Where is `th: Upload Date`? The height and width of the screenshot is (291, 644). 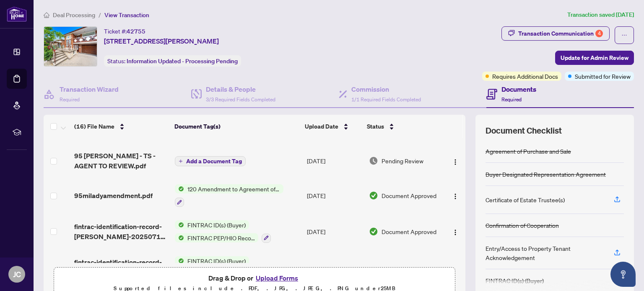 th: Upload Date is located at coordinates (332, 126).